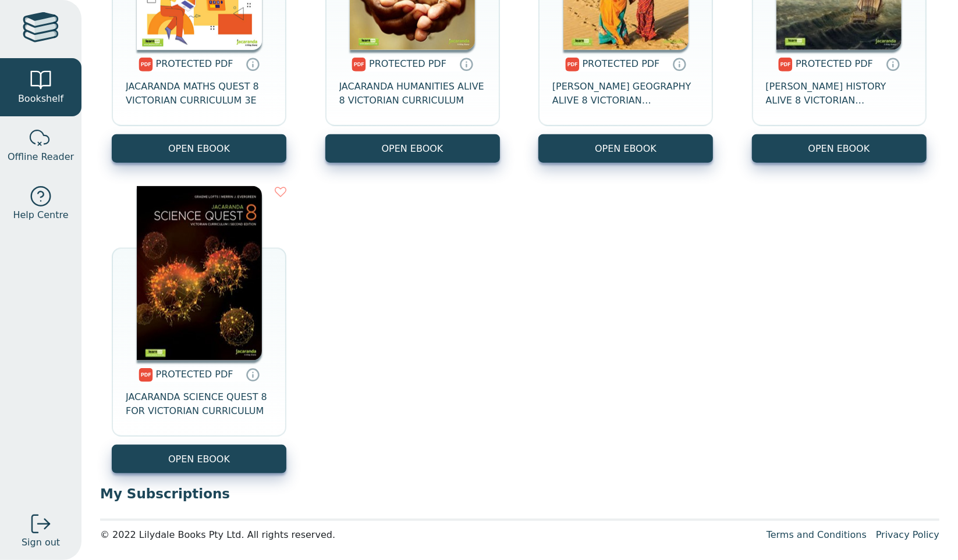 The width and height of the screenshot is (958, 560). Describe the element at coordinates (199, 405) in the screenshot. I see `span: JACARANDA SCIENCE QUEST 8 FOR VICTORIAN CURRICULUM` at that location.